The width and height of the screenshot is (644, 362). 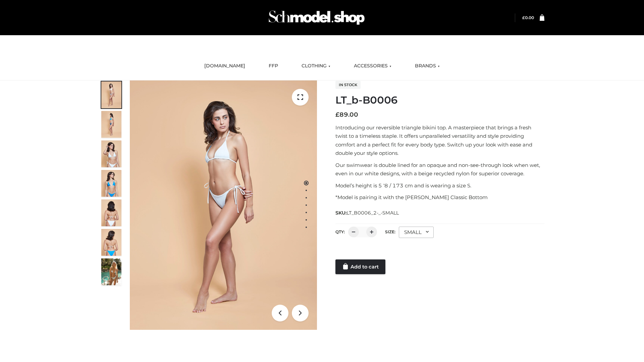 I want to click on p: Our swimwear is double lined for an opaque and non-see-through look when wet, even in our white d..., so click(x=440, y=169).